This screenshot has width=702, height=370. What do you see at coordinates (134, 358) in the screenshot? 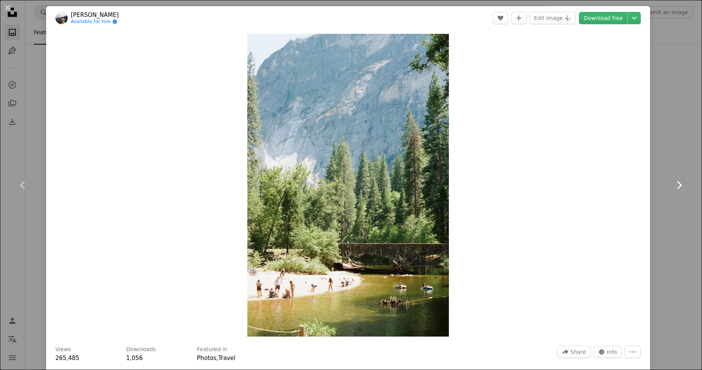
I see `span: 1,056` at bounding box center [134, 358].